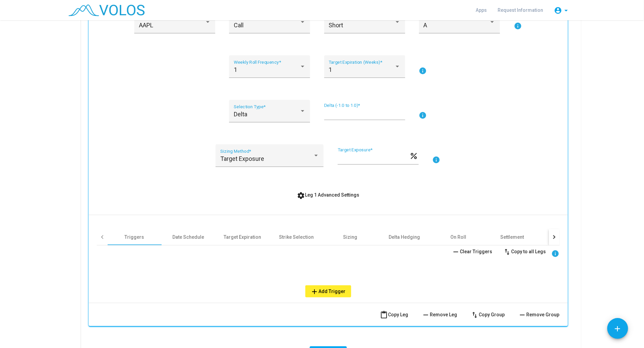 Image resolution: width=644 pixels, height=348 pixels. I want to click on span: Copy Leg, so click(394, 315).